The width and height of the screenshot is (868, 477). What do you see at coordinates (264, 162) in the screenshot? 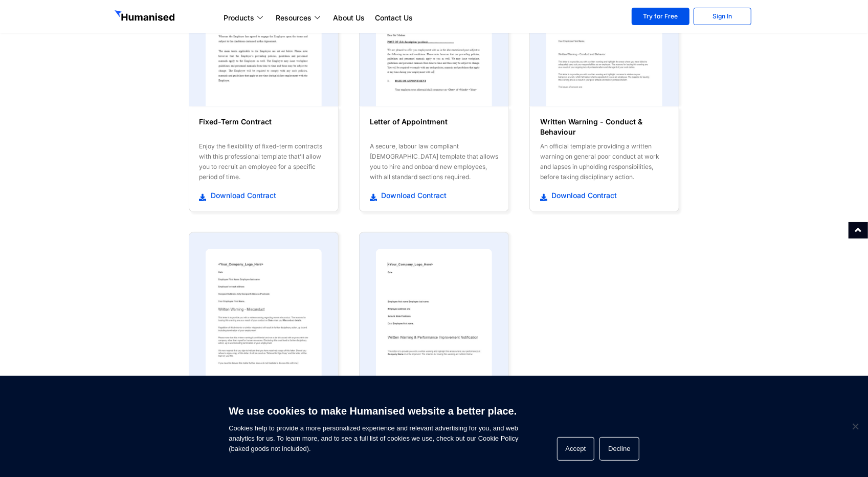
I see `div: Enjoy the flexibility of fixed-term contracts with this professional template that’ll allow you t...` at bounding box center [264, 162].